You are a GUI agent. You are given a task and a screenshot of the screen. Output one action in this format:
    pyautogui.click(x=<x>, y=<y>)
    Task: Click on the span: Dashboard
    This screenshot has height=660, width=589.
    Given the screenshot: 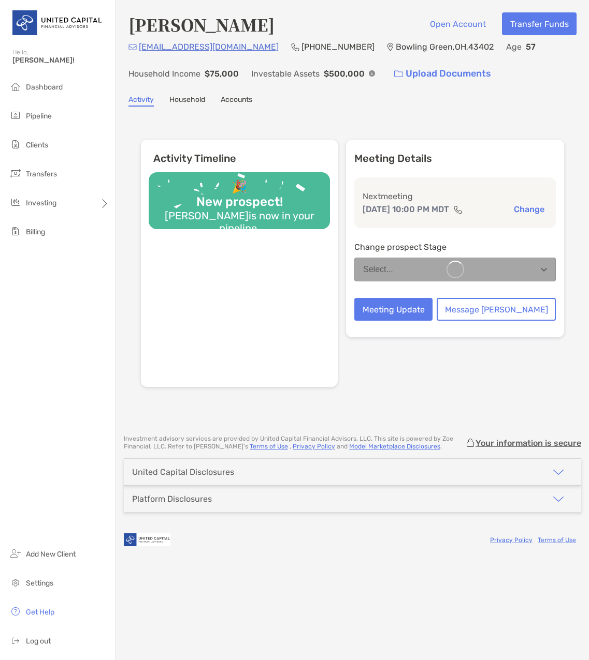 What is the action you would take?
    pyautogui.click(x=44, y=87)
    